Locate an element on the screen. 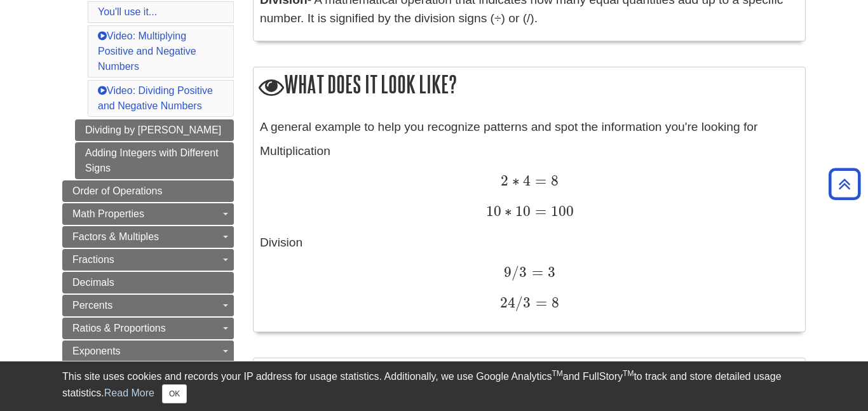  span: 2 is located at coordinates (505, 181).